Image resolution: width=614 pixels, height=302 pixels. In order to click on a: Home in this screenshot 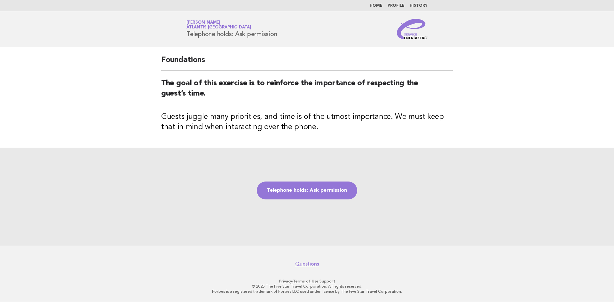, I will do `click(376, 6)`.